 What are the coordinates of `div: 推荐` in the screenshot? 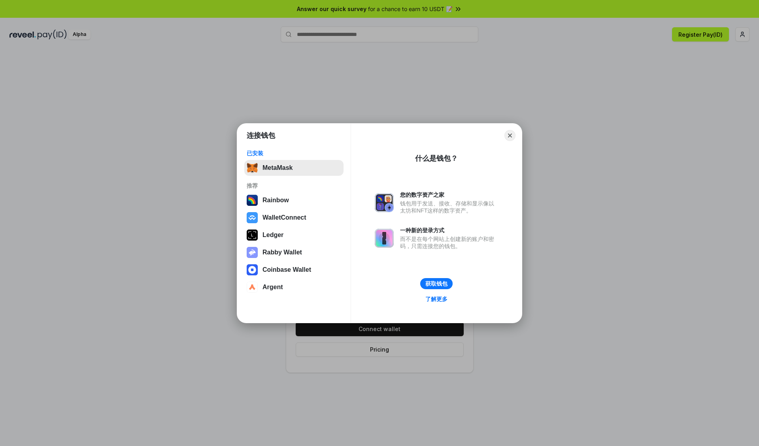 It's located at (294, 186).